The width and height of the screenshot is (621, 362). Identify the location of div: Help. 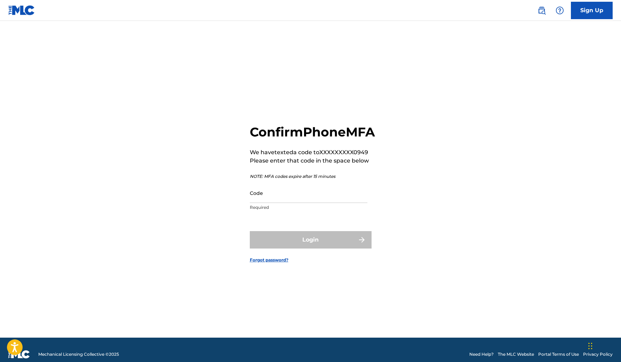
(559, 10).